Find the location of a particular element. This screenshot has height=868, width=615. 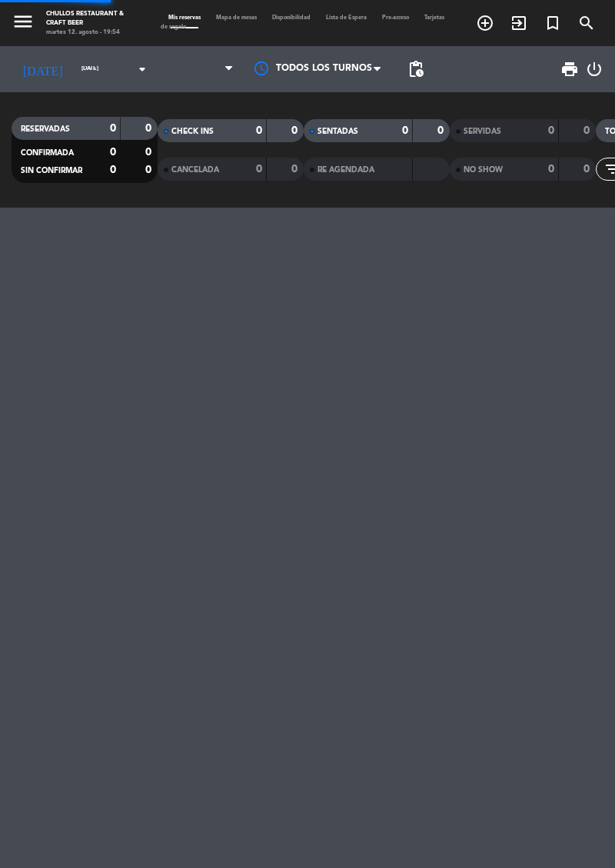

i: exit_to_app is located at coordinates (519, 23).